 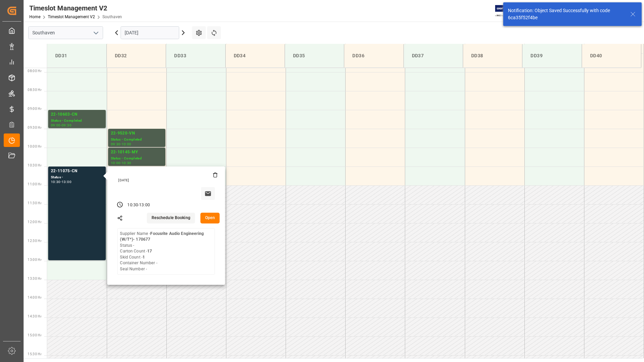 I want to click on span: 11:00 Hr, so click(x=34, y=184).